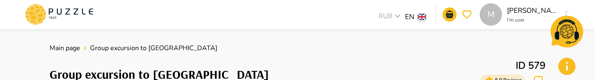 Image resolution: width=595 pixels, height=80 pixels. What do you see at coordinates (467, 14) in the screenshot?
I see `a: go-to-wishlist-submit-button` at bounding box center [467, 14].